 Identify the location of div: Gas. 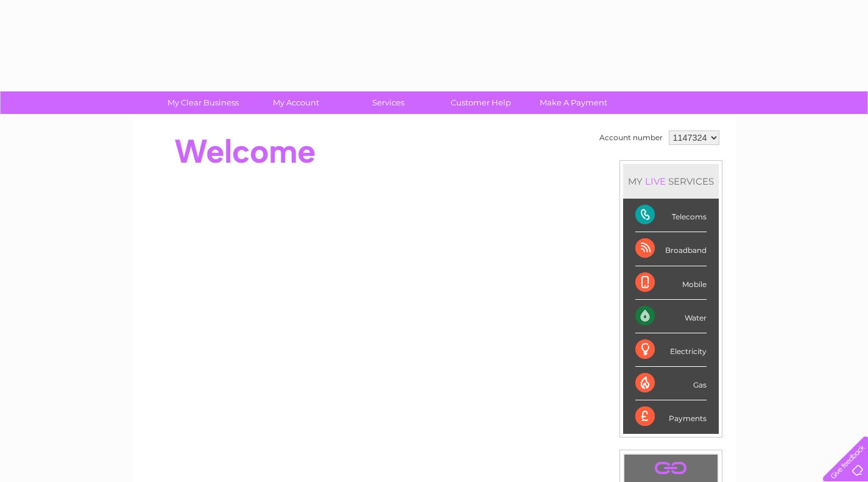
(671, 383).